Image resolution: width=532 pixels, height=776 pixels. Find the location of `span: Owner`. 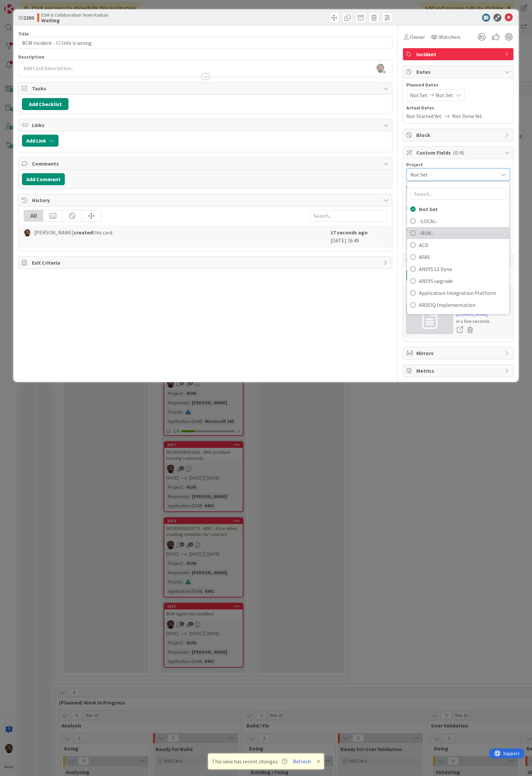

span: Owner is located at coordinates (417, 37).